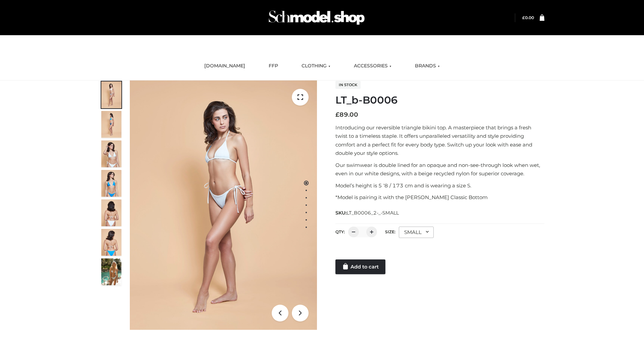 Image resolution: width=644 pixels, height=362 pixels. I want to click on a: CLOTHING, so click(316, 66).